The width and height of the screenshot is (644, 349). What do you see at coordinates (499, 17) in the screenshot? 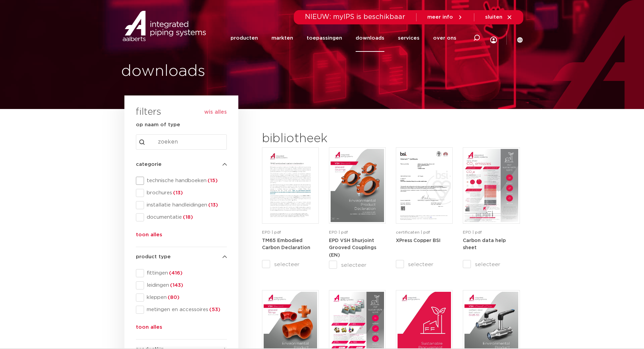
I see `a: sluiten` at bounding box center [499, 17].